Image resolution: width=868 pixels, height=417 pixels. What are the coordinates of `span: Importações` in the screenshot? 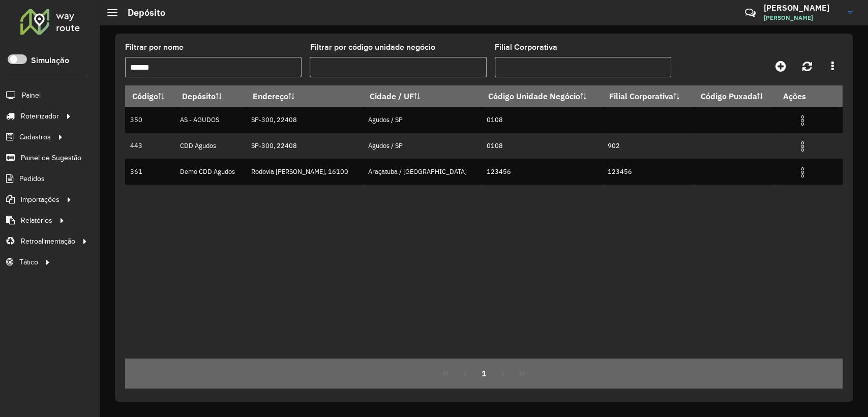 It's located at (40, 199).